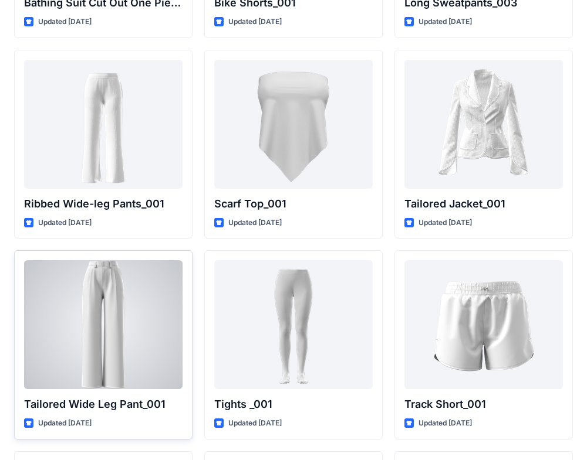 The height and width of the screenshot is (460, 587). Describe the element at coordinates (483, 124) in the screenshot. I see `a: Tailored Jacket_001` at that location.